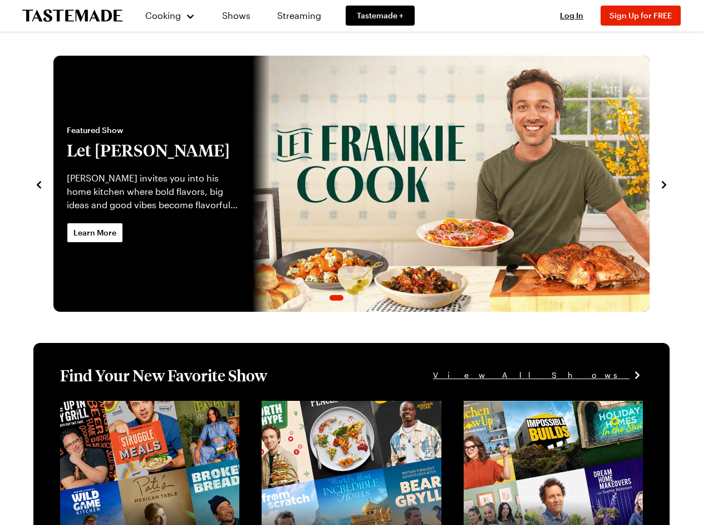 This screenshot has width=703, height=525. I want to click on button: navigate to previous item, so click(39, 184).